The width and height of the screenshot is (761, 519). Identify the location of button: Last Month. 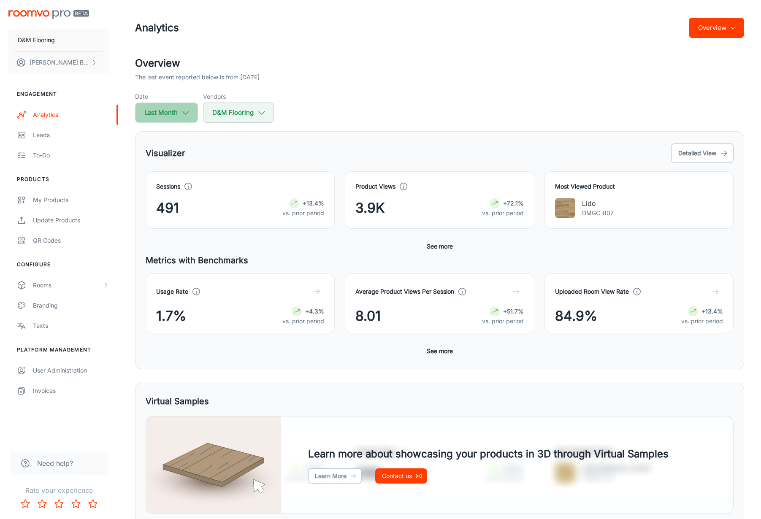
(166, 113).